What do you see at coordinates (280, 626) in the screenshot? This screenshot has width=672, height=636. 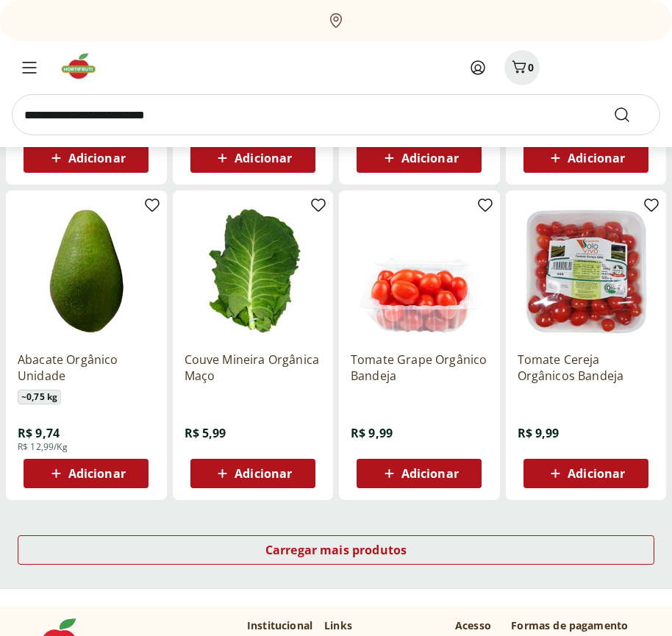 I see `p: Institucional` at bounding box center [280, 626].